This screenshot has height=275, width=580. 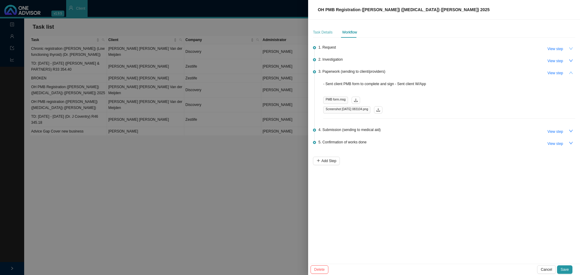 What do you see at coordinates (449, 84) in the screenshot?
I see `p: - Sent client PMB form to complete and sign - Sent client W/App` at bounding box center [449, 84].